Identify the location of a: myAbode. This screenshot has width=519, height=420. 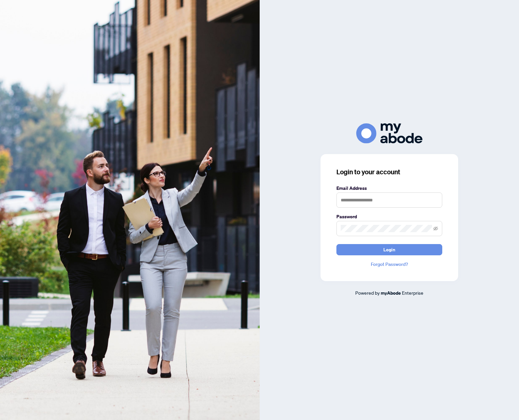
(391, 293).